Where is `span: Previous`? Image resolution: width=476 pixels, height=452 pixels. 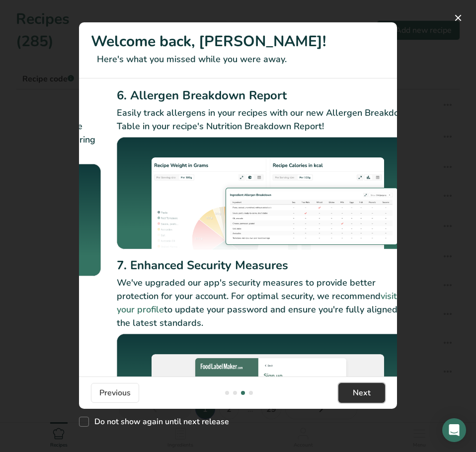
span: Previous is located at coordinates (115, 393).